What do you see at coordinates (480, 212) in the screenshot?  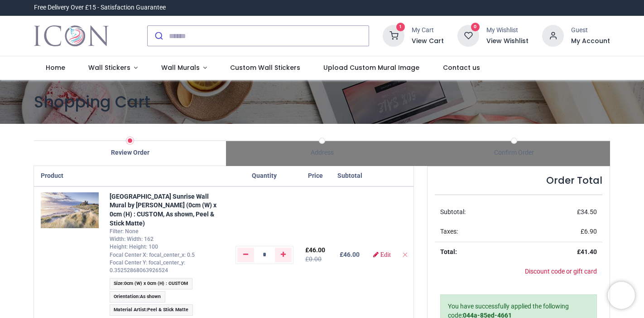 I see `td: Subtotal:` at bounding box center [480, 212].